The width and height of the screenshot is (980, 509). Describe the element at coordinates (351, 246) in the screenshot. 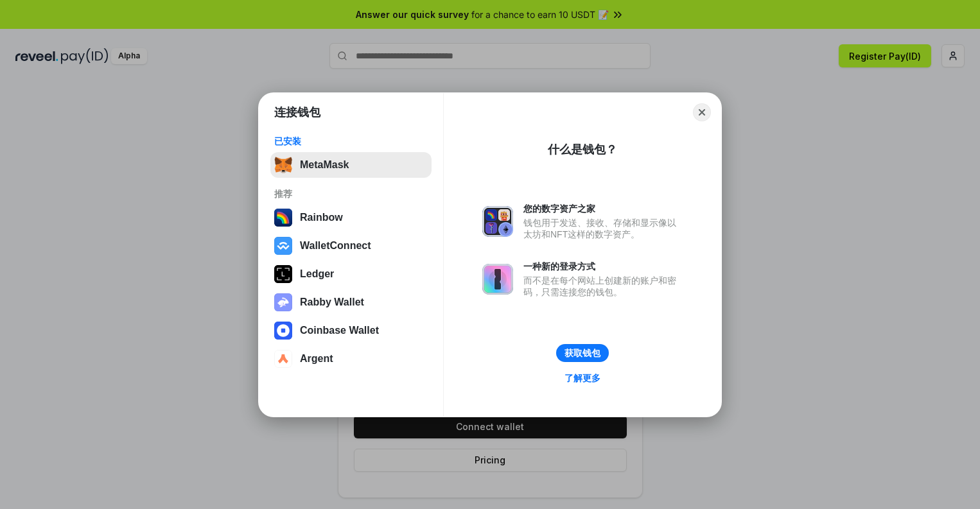

I see `button: WalletConnect` at that location.